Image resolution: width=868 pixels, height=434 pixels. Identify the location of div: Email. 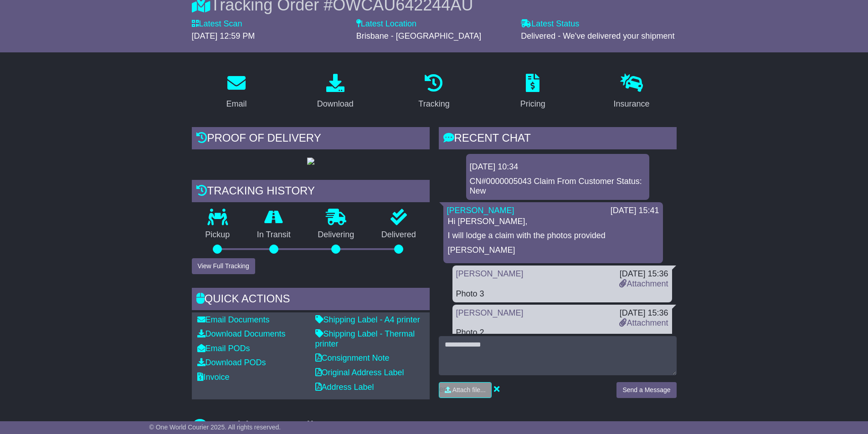
(236, 104).